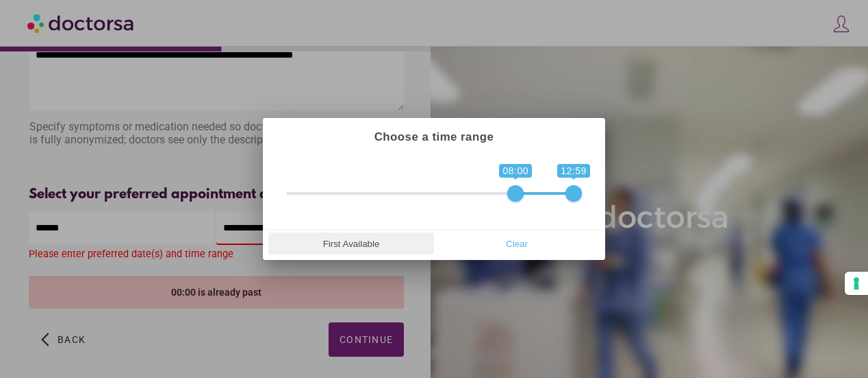 The height and width of the screenshot is (378, 868). What do you see at coordinates (574, 170) in the screenshot?
I see `span: 12:59` at bounding box center [574, 170].